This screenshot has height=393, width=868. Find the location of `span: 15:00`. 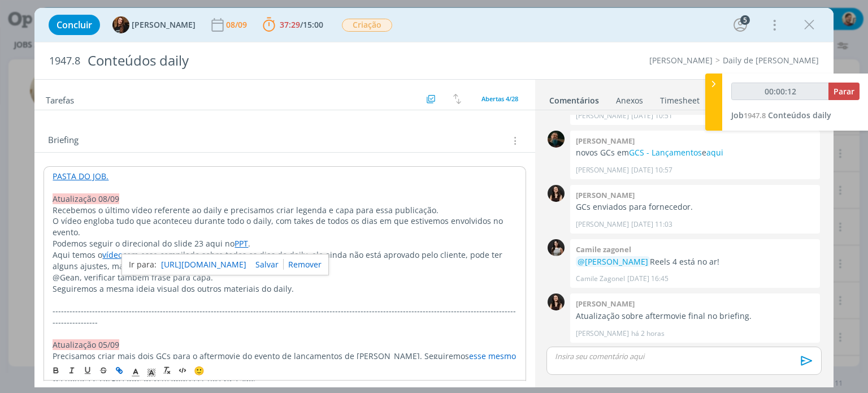

span: 15:00 is located at coordinates (313, 24).